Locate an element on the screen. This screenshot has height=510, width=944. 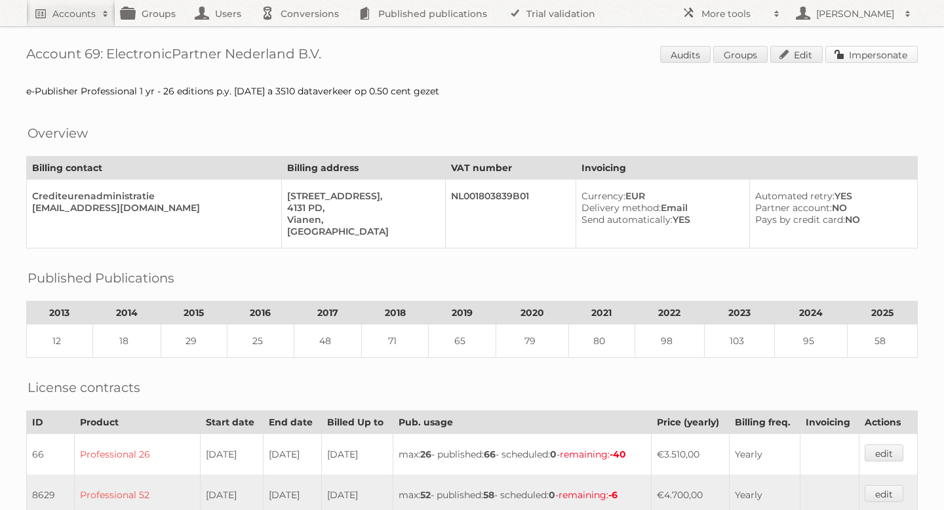
h2: More tools is located at coordinates (734, 14).